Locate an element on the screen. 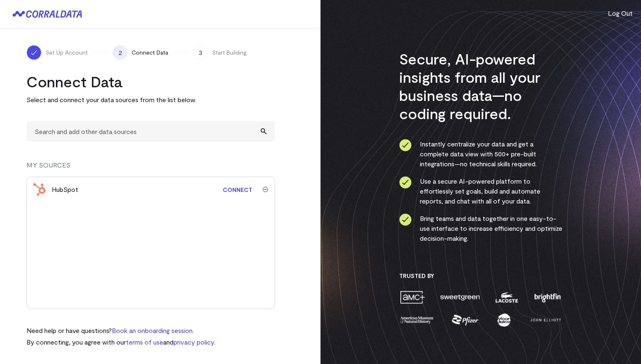 The height and width of the screenshot is (364, 641). img: amc-0b11a8f1.png is located at coordinates (412, 297).